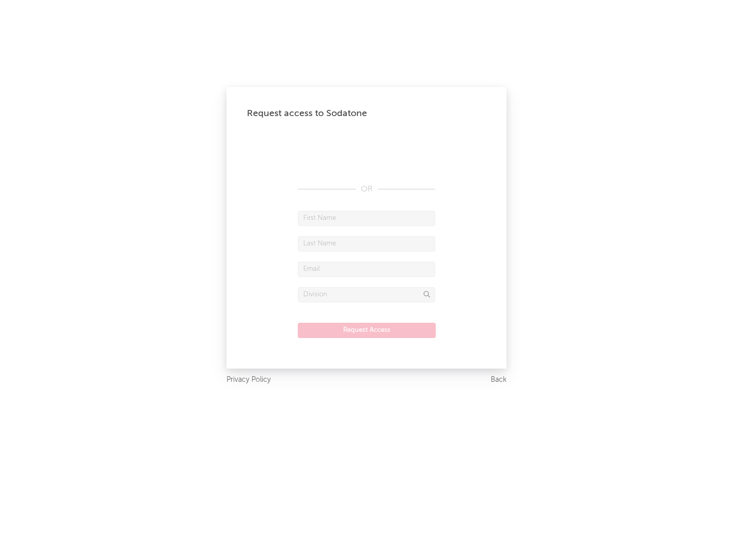 The height and width of the screenshot is (560, 733). Describe the element at coordinates (366, 190) in the screenshot. I see `div: OR` at that location.